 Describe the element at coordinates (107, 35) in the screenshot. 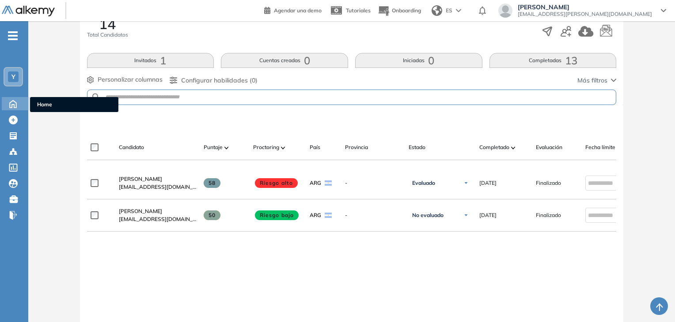

I see `span: Total Candidatos` at that location.